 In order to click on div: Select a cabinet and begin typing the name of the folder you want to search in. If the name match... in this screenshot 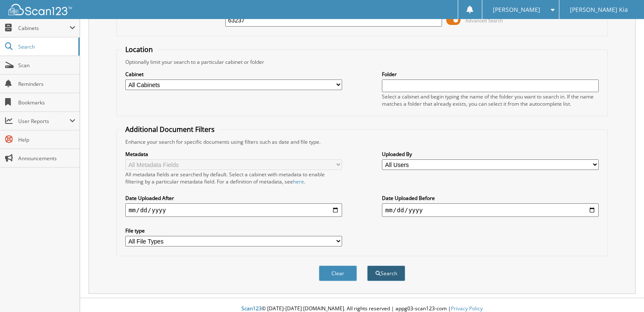, I will do `click(490, 100)`.